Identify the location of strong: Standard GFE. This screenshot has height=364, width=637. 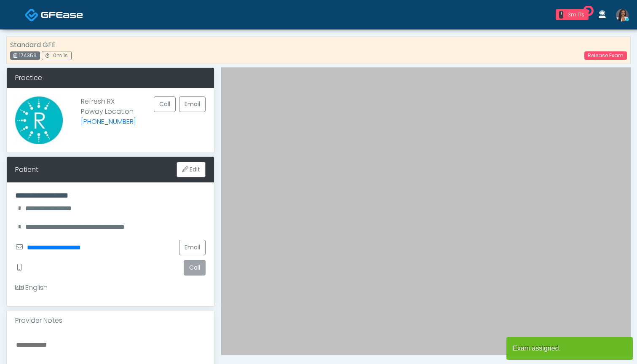
(33, 45).